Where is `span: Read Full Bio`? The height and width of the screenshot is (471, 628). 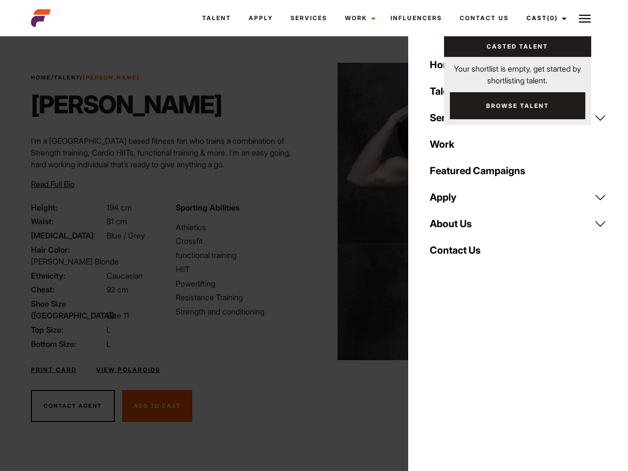 span: Read Full Bio is located at coordinates (53, 184).